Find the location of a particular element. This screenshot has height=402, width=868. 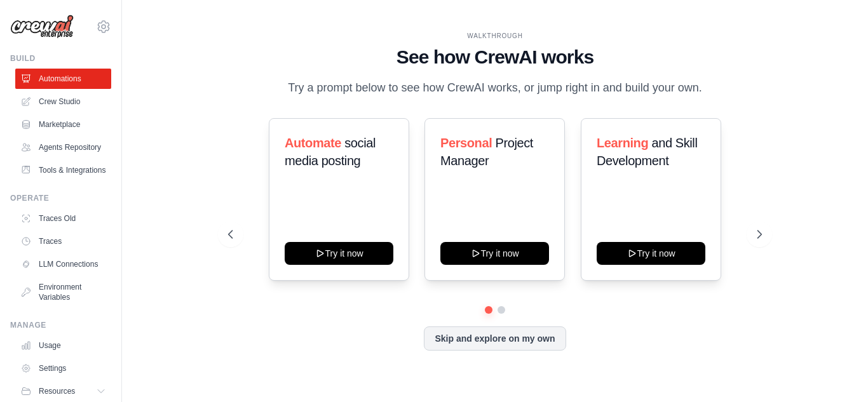

span: Automate is located at coordinates (313, 143).